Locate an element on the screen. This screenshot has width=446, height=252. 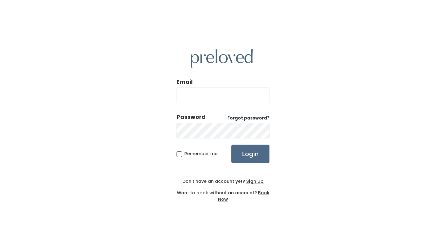
u: Sign Up is located at coordinates (255, 181).